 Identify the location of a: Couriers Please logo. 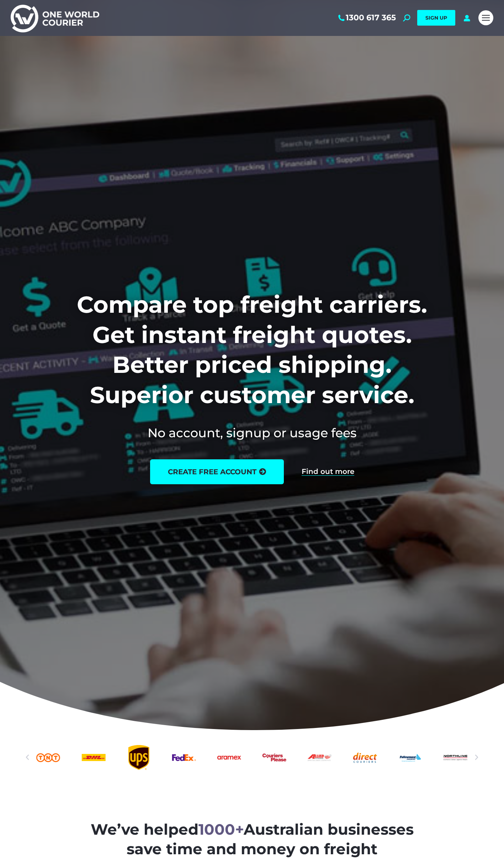
(274, 758).